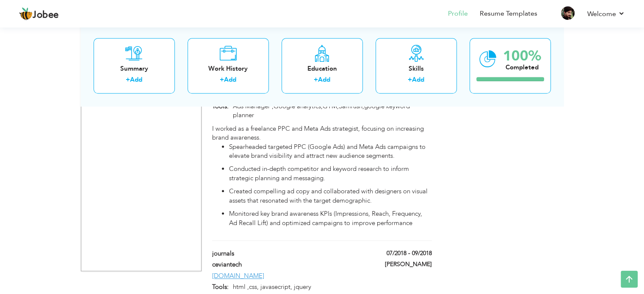 The width and height of the screenshot is (644, 294). I want to click on div: I worked as a freelance PPC and Meta Ads strategist, focusing on increasing brand awareness., so click(322, 176).